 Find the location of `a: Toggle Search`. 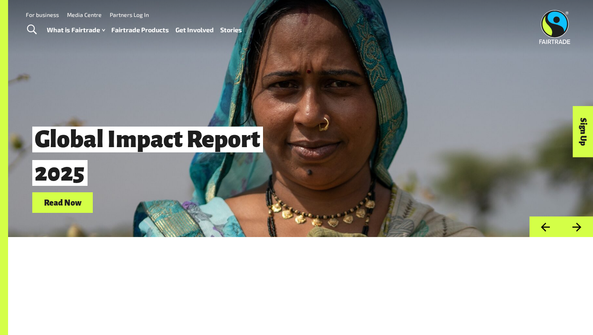

a: Toggle Search is located at coordinates (31, 30).